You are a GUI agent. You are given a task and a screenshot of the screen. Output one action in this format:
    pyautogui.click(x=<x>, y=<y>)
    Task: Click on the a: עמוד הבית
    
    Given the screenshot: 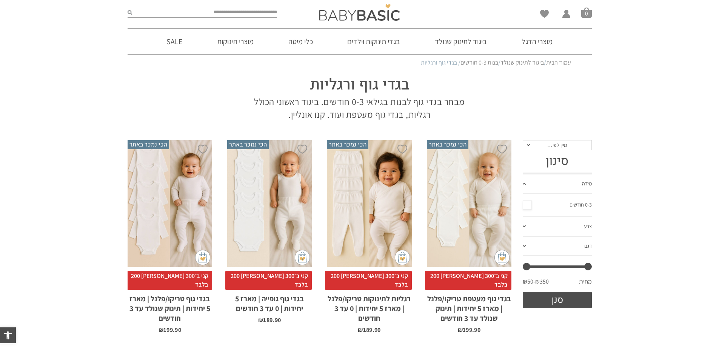 What is the action you would take?
    pyautogui.click(x=559, y=62)
    